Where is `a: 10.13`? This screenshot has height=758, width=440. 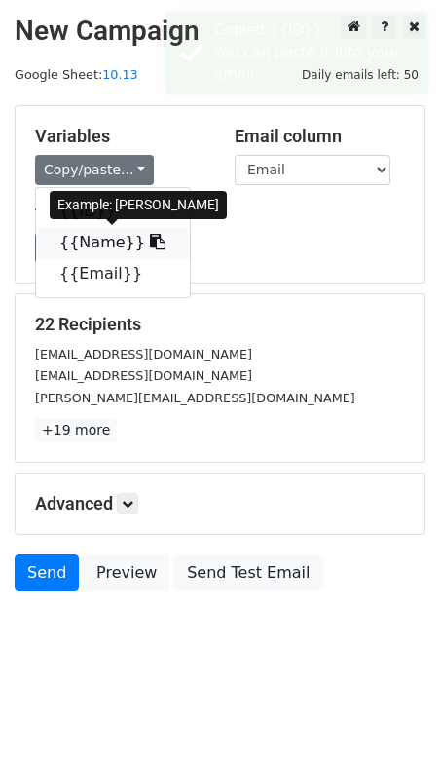
a: 10.13 is located at coordinates (120, 74).